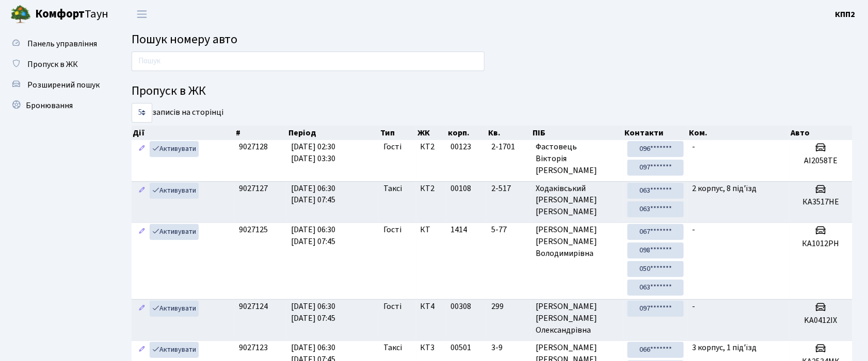 This screenshot has height=361, width=868. What do you see at coordinates (431, 307) in the screenshot?
I see `span: КТ4` at bounding box center [431, 307].